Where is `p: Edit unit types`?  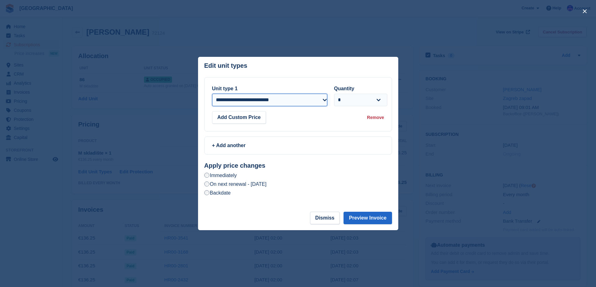
p: Edit unit types is located at coordinates (226, 66).